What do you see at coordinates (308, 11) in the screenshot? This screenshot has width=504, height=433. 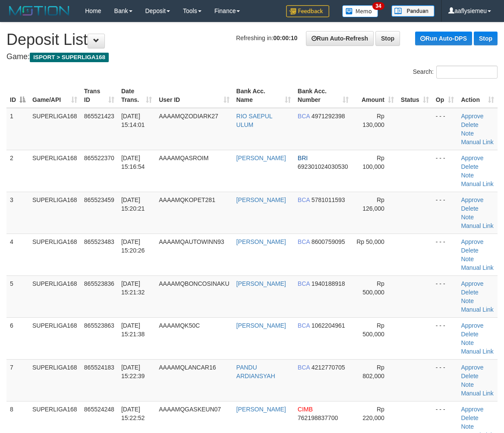 I see `img: Feedback.jpg` at bounding box center [308, 11].